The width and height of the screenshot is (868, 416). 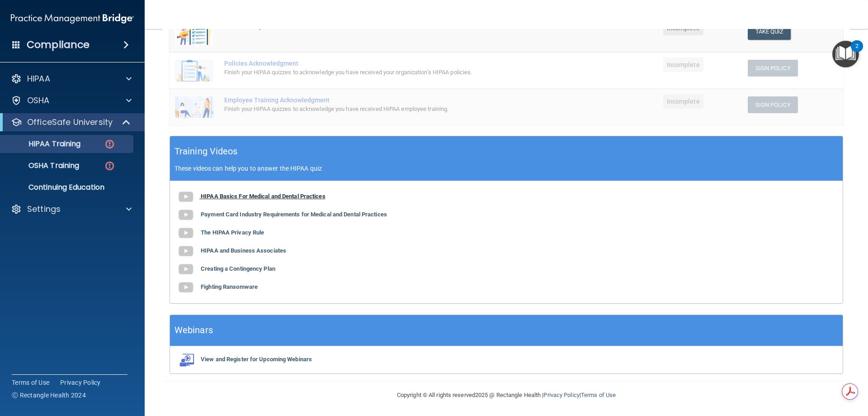 What do you see at coordinates (770, 31) in the screenshot?
I see `button: Take Quiz` at bounding box center [770, 31].